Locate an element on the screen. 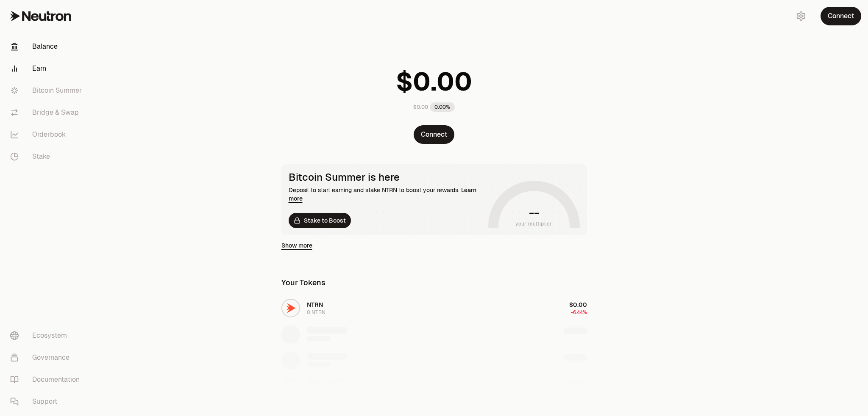 Image resolution: width=868 pixels, height=416 pixels. a: Governance is located at coordinates (47, 358).